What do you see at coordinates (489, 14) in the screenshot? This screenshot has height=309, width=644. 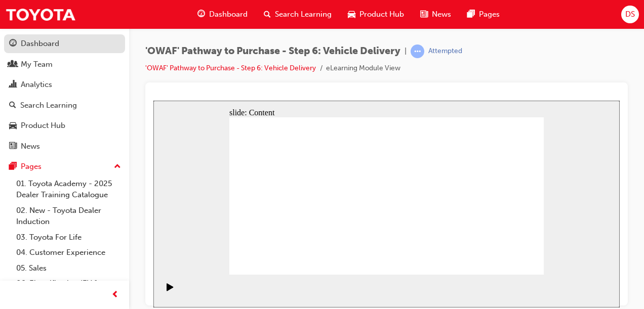 I see `span: Pages` at bounding box center [489, 14].